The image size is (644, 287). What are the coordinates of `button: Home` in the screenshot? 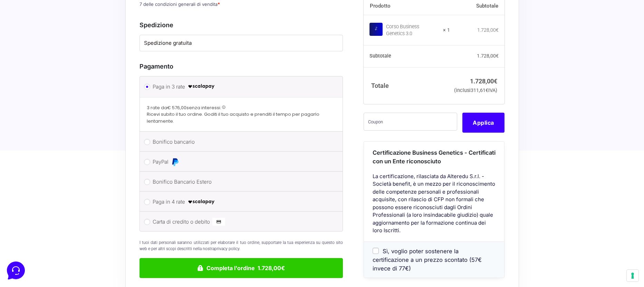 It's located at (26, 229).